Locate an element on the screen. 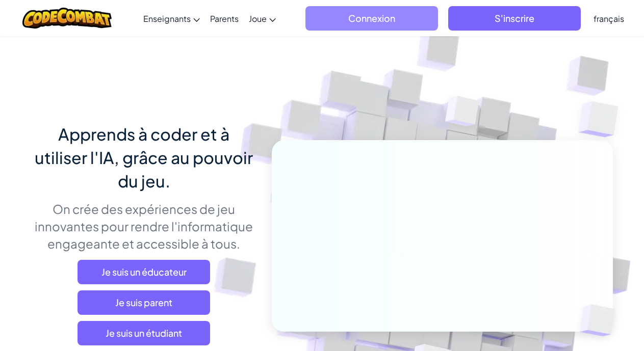 Image resolution: width=644 pixels, height=351 pixels. span: Je suis un étudiant is located at coordinates (144, 334).